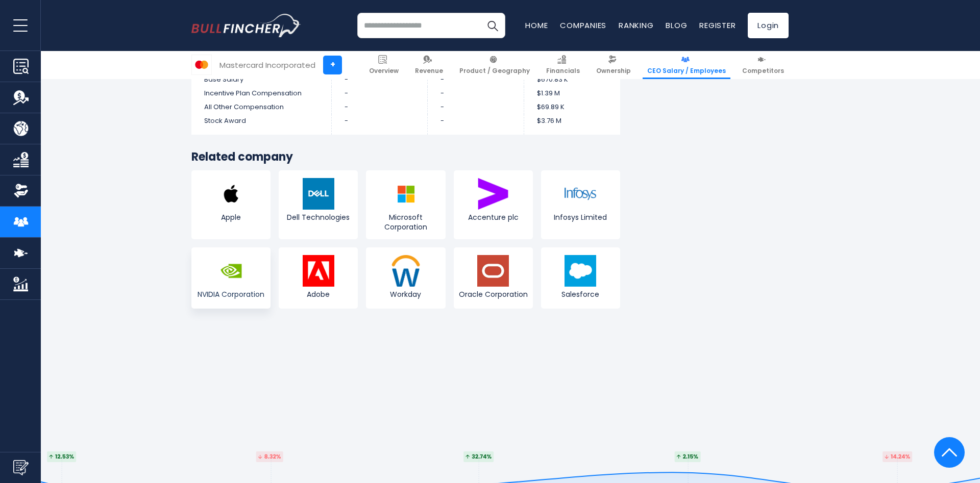  Describe the element at coordinates (405, 271) in the screenshot. I see `img: WDAY logo` at that location.